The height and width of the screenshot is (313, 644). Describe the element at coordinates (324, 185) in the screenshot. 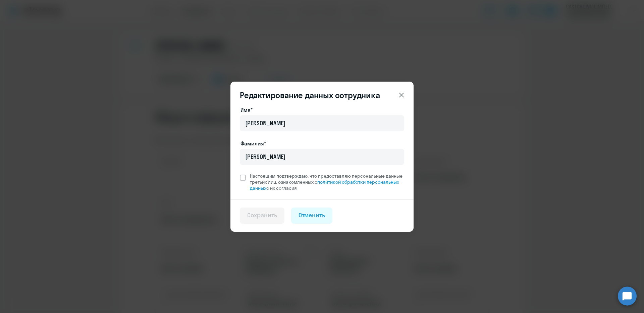

I see `a: политикой обработки персональных данных` at that location.